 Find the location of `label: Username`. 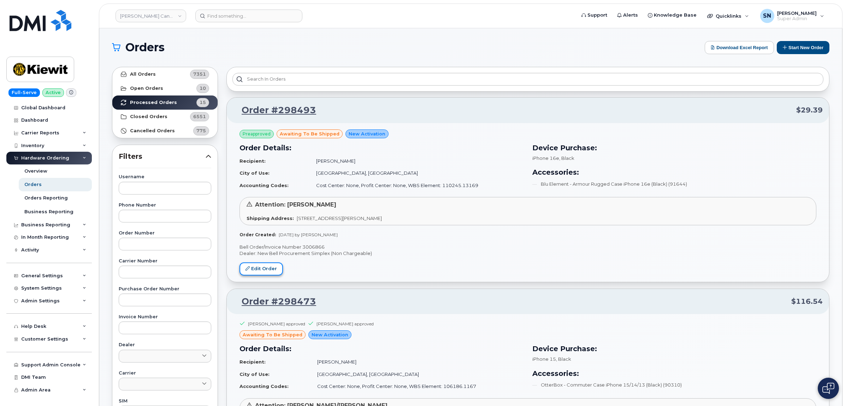

label: Username is located at coordinates (165, 177).